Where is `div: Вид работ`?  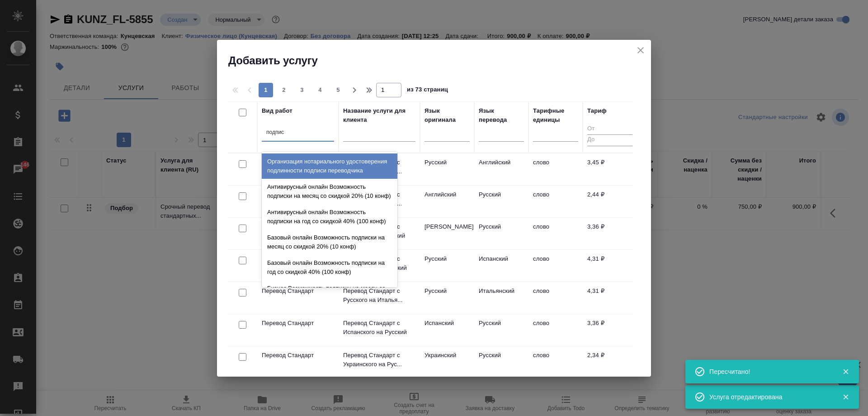
div: Вид работ is located at coordinates (277, 111).